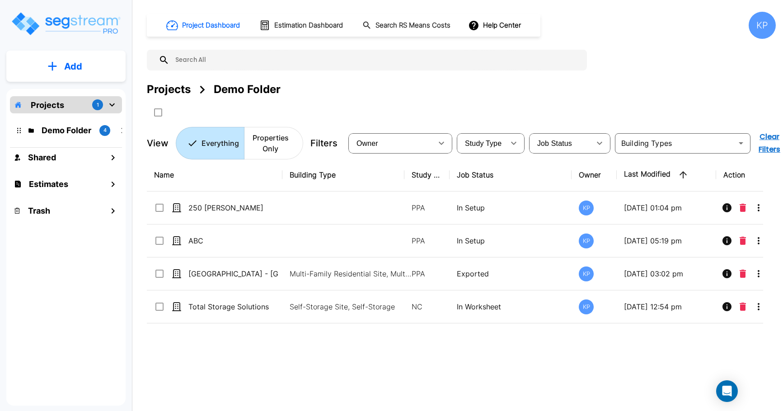 The width and height of the screenshot is (783, 411). Describe the element at coordinates (239, 143) in the screenshot. I see `div: Platform` at that location.